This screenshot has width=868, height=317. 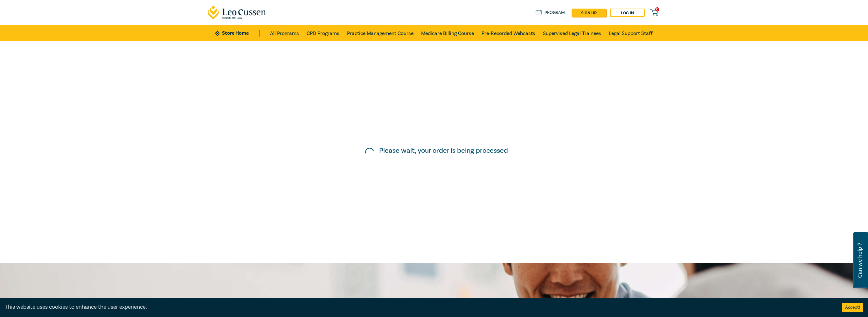 What do you see at coordinates (589, 12) in the screenshot?
I see `a: sign up` at bounding box center [589, 12].